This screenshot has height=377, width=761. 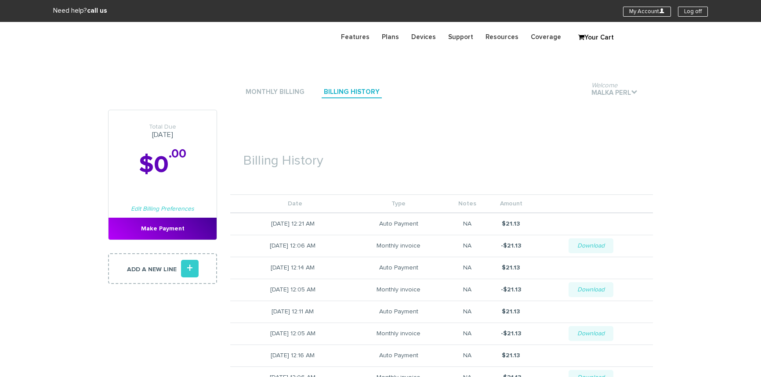 What do you see at coordinates (661, 11) in the screenshot?
I see `i: U` at bounding box center [661, 11].